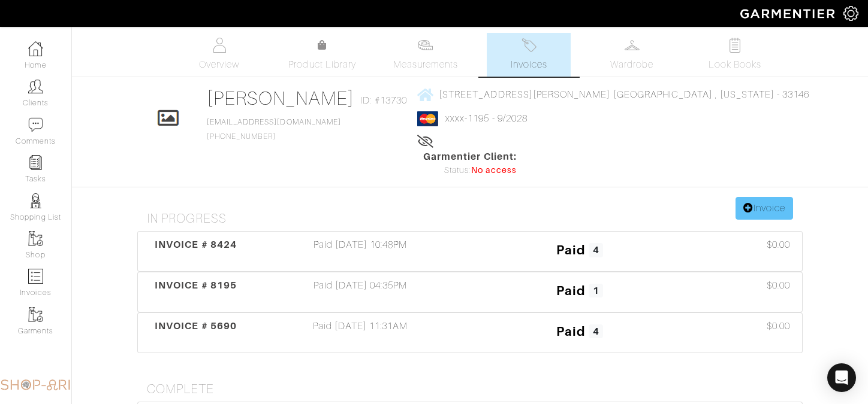 The image size is (868, 404). Describe the element at coordinates (36, 125) in the screenshot. I see `img: comment-icon-a0a6a9ef722e966f86d9cbdc48e553b5cf19dbc54f86b18d962a5391bc8f6eb6.png` at that location.